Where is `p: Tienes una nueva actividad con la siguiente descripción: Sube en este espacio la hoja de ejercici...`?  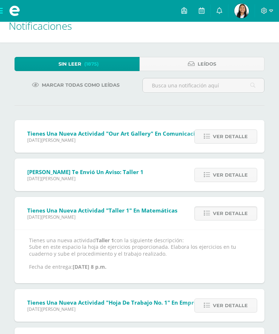 p: Tienes una nueva actividad con la siguiente descripción: Sube en este espacio la hoja de ejercici... is located at coordinates (139, 253).